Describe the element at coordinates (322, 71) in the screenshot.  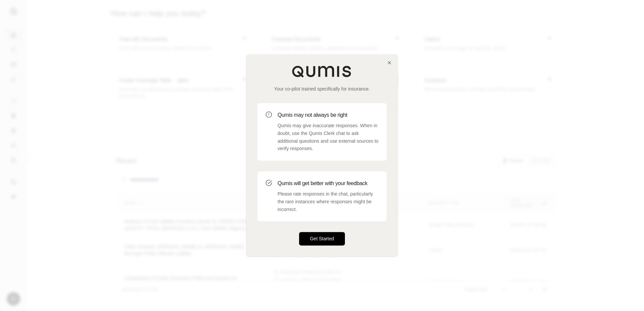
I see `img: Qumis Logo` at that location.